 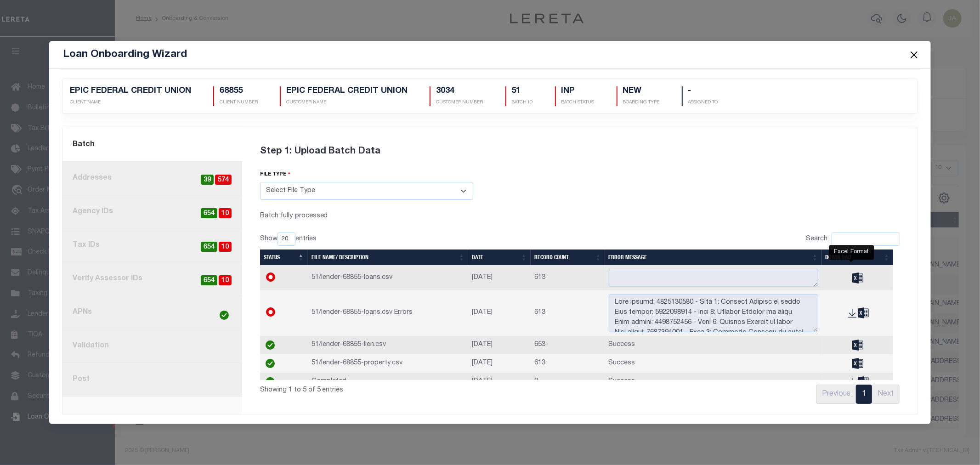 I want to click on h5: INP, so click(x=578, y=92).